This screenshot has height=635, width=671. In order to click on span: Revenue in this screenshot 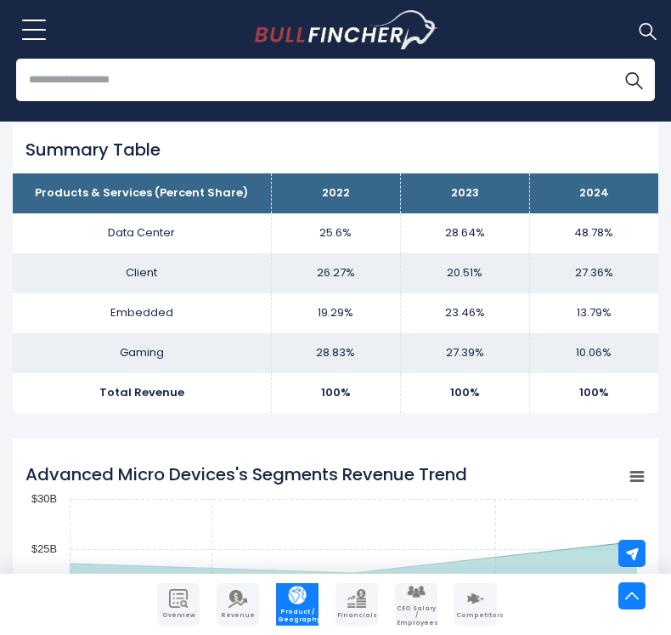, I will do `click(238, 615)`.